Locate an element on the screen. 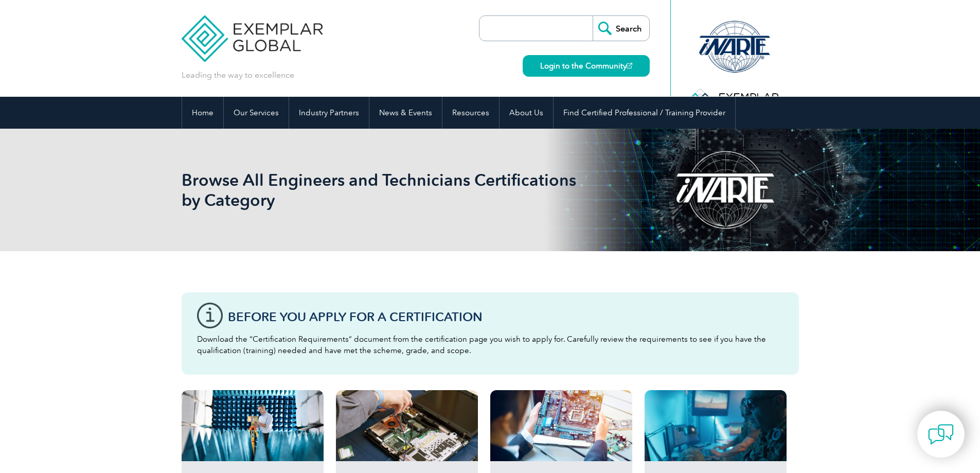 The image size is (980, 473). a: Industry Partners is located at coordinates (329, 112).